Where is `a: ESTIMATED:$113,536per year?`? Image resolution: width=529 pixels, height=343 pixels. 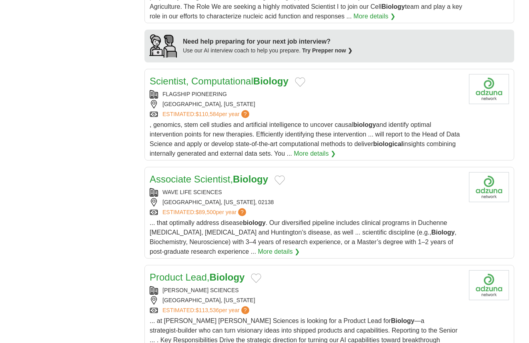 a: ESTIMATED:$113,536per year? is located at coordinates (206, 310).